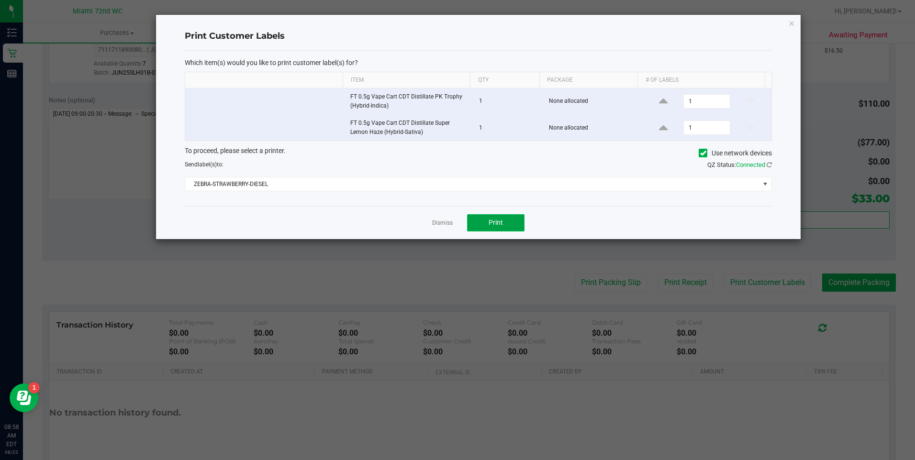  I want to click on span: label(s), so click(207, 165).